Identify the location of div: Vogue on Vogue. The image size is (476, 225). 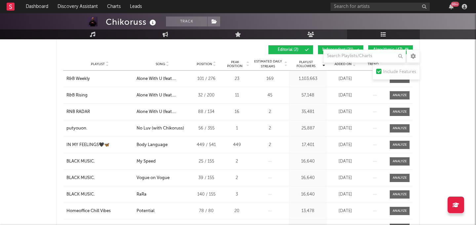
(153, 178).